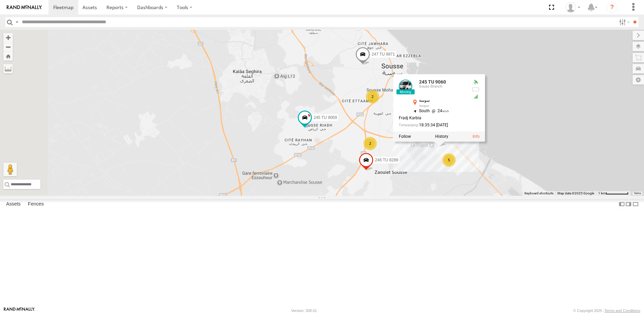 This screenshot has height=314, width=644. I want to click on label: Search Filter Options, so click(623, 22).